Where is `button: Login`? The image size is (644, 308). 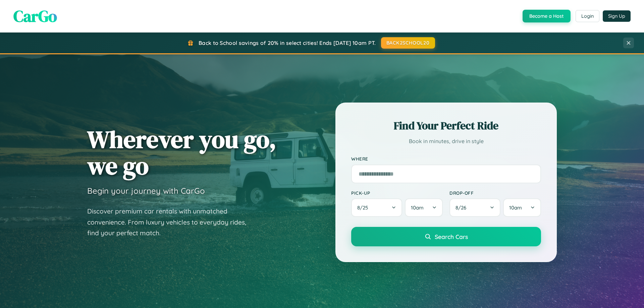
button: Login is located at coordinates (587, 16).